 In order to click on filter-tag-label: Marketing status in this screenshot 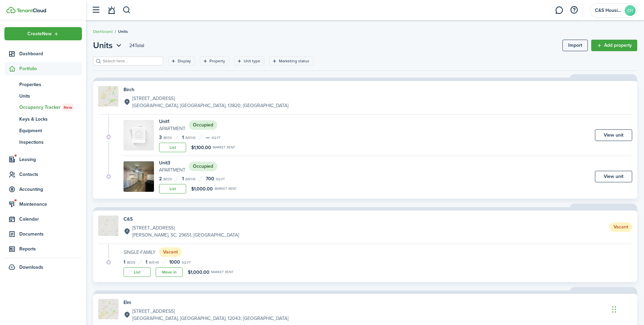, I will do `click(294, 61)`.